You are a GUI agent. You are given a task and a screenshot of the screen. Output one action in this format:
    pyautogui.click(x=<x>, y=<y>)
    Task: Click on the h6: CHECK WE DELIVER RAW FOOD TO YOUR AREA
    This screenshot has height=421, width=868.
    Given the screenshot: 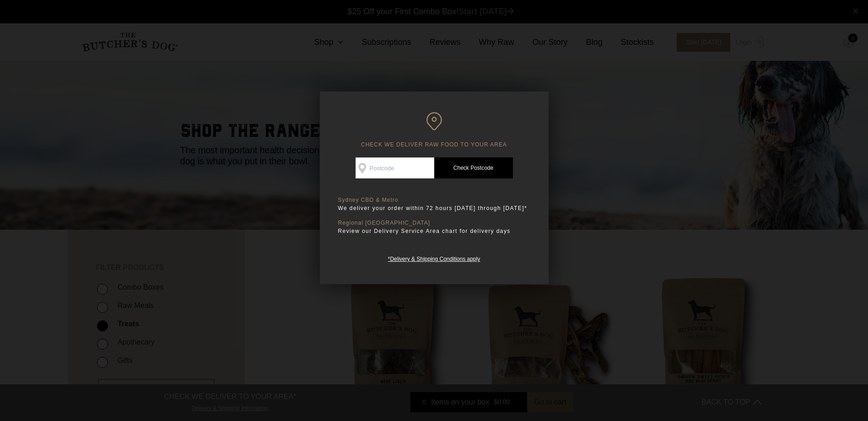 What is the action you would take?
    pyautogui.click(x=434, y=130)
    